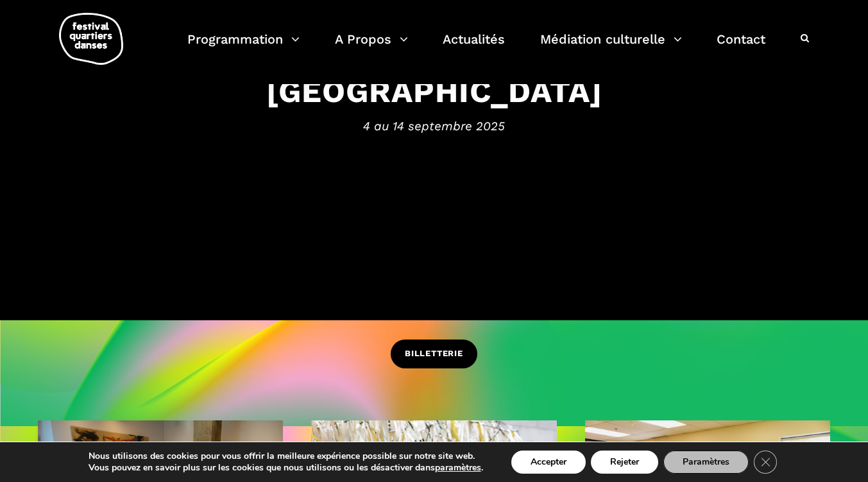  I want to click on span: 4 au 14 septembre 2025, so click(434, 126).